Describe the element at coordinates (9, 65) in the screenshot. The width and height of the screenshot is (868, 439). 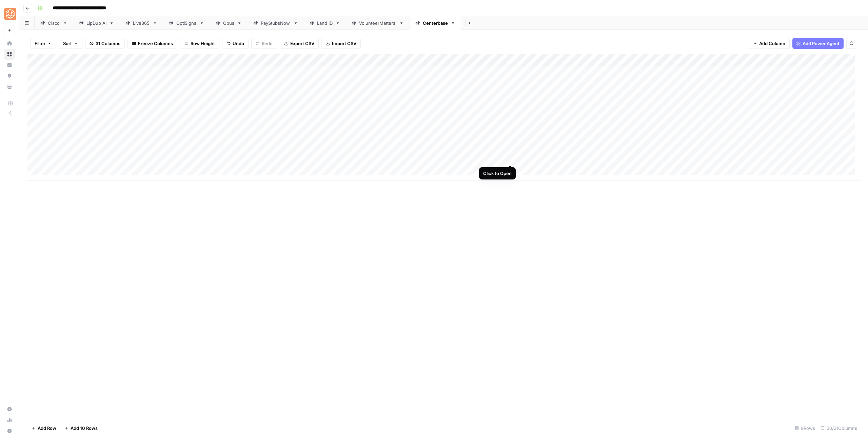
I see `a: Insights` at that location.